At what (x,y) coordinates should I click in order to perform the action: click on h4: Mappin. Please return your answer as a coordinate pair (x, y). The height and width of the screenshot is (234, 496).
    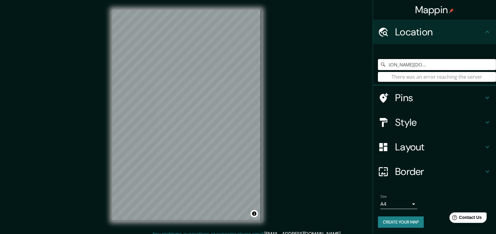
    Looking at the image, I should click on (434, 10).